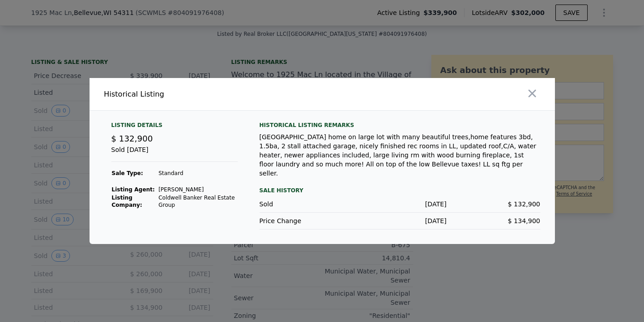  I want to click on div: Historical Listing remarks, so click(400, 125).